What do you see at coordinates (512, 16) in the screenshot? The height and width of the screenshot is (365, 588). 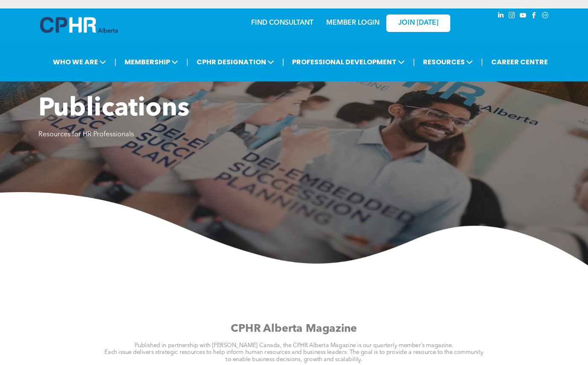 I see `a: instagram` at bounding box center [512, 16].